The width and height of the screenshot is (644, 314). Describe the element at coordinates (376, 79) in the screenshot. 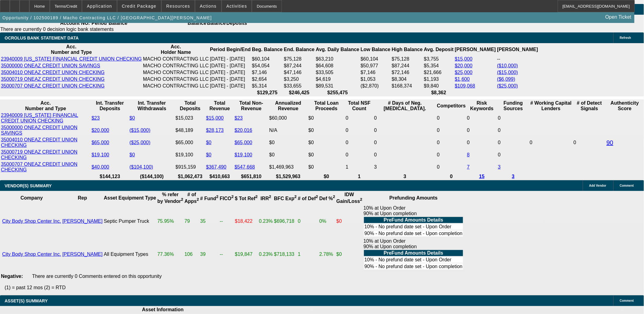

I see `td: $1,053` at that location.